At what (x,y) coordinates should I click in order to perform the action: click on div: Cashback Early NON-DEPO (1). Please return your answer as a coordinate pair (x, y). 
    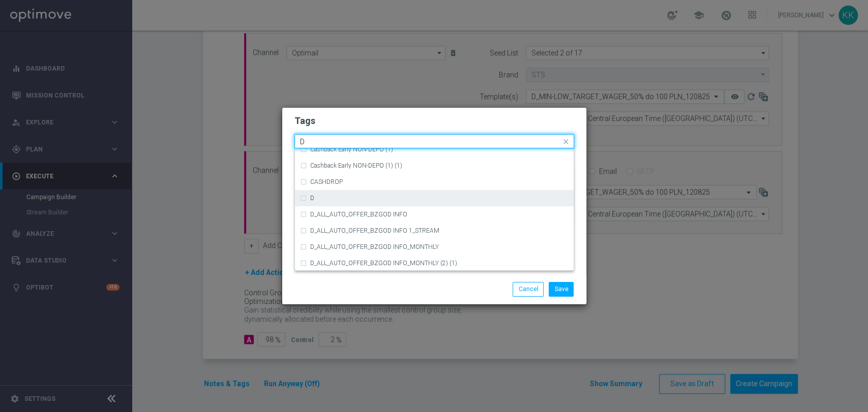
    Looking at the image, I should click on (434, 149).